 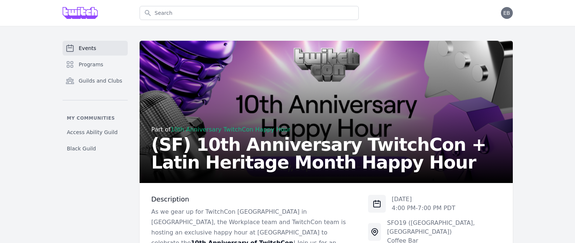 I want to click on a: Access Ability Guild, so click(x=95, y=132).